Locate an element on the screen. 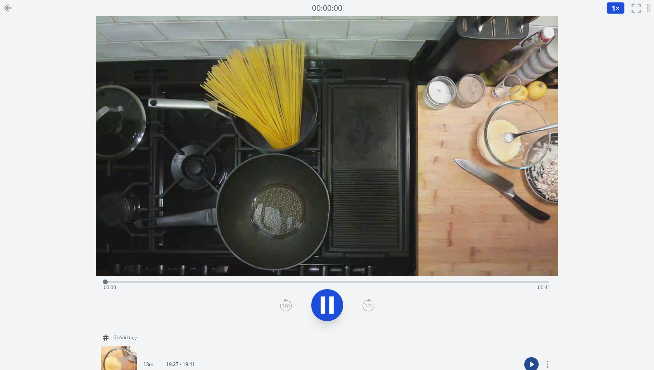 This screenshot has height=370, width=654. button: 1× is located at coordinates (616, 8).